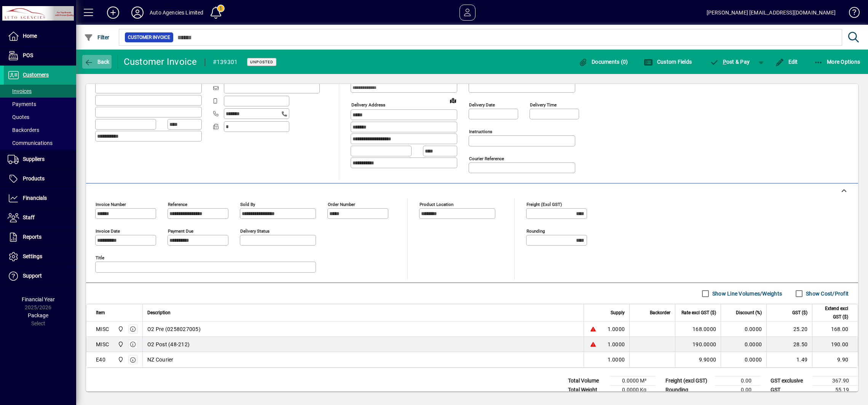 The width and height of the screenshot is (868, 405). Describe the element at coordinates (28, 55) in the screenshot. I see `span: POS` at that location.